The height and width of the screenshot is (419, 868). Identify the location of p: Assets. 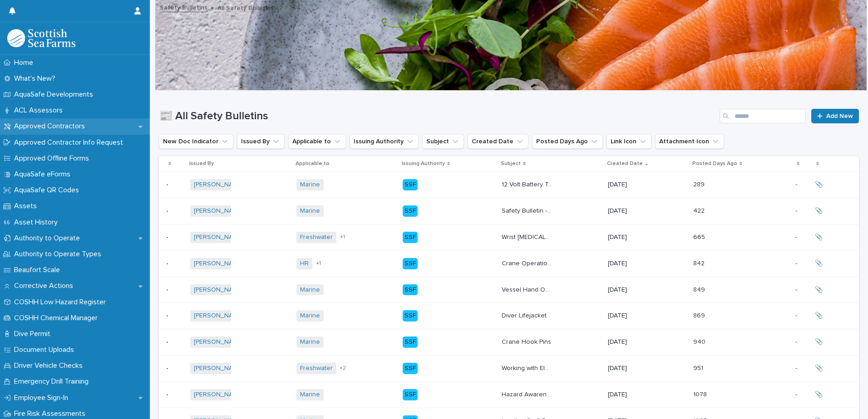
(27, 206).